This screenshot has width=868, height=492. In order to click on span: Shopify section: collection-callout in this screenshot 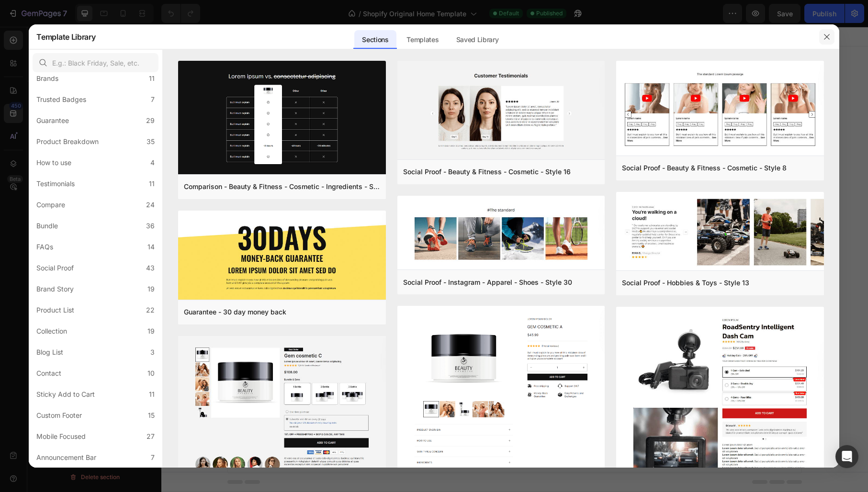, I will do `click(361, 299)`.